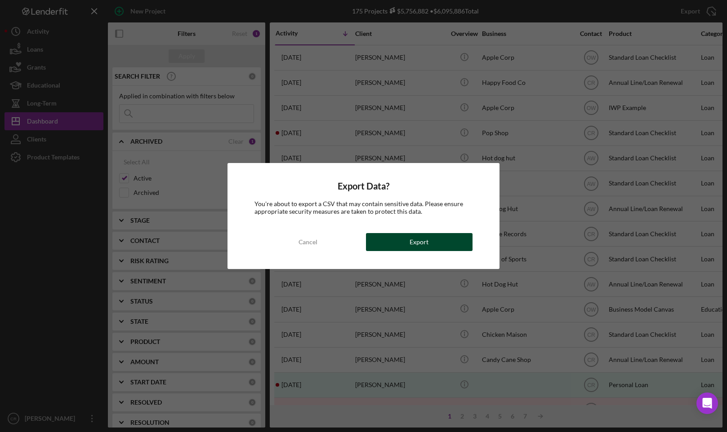  I want to click on div: Cancel, so click(308, 242).